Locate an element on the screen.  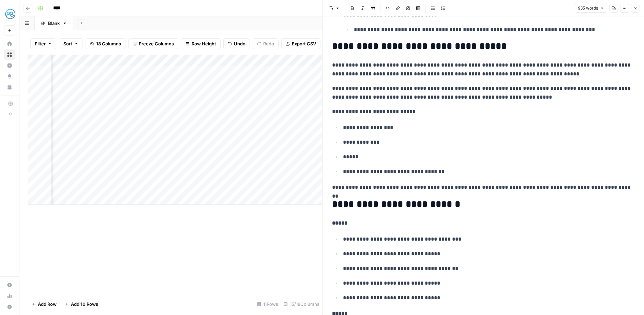
span: Add Row is located at coordinates (47, 304).